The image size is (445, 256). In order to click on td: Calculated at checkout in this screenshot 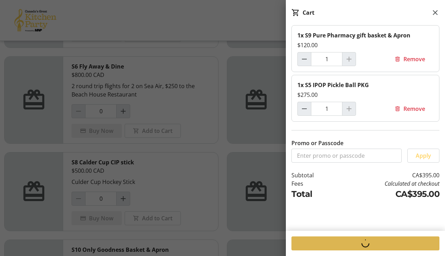, I will do `click(387, 183)`.